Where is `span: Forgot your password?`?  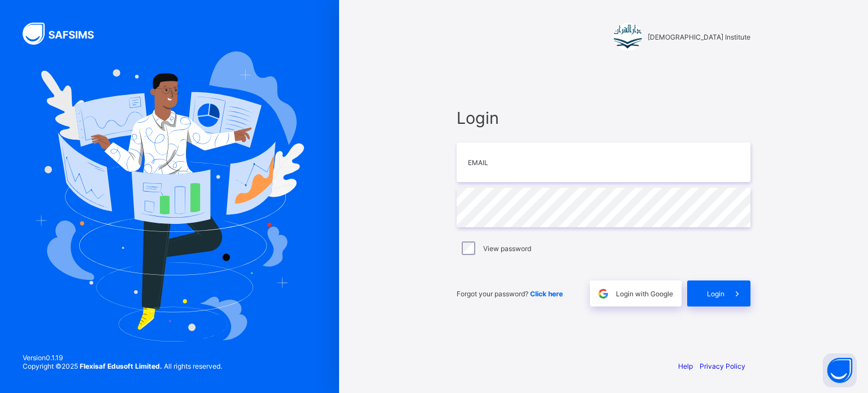 span: Forgot your password? is located at coordinates (509, 294).